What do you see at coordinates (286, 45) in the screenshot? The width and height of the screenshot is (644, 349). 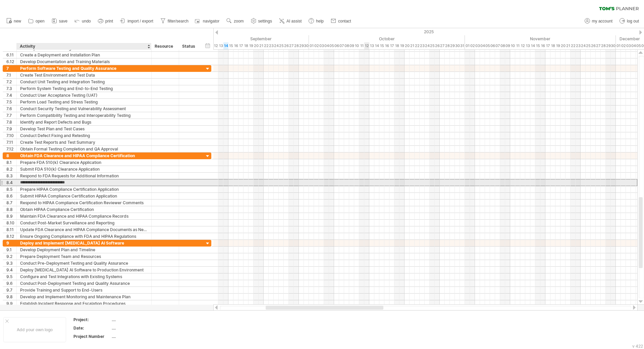 I see `div: Friday, 26 September 2025` at bounding box center [286, 45].